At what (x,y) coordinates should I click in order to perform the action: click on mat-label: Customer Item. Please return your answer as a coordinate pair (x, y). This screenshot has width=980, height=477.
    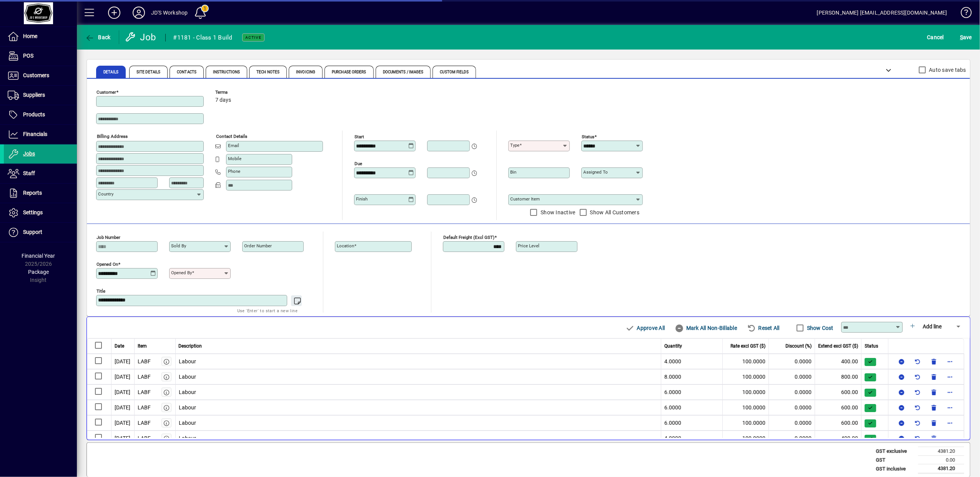
    Looking at the image, I should click on (525, 199).